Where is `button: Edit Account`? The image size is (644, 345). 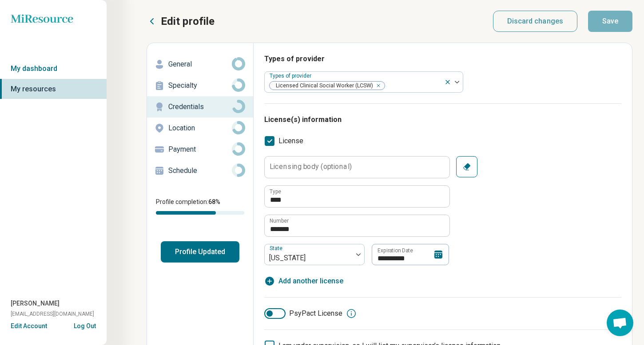 button: Edit Account is located at coordinates (29, 326).